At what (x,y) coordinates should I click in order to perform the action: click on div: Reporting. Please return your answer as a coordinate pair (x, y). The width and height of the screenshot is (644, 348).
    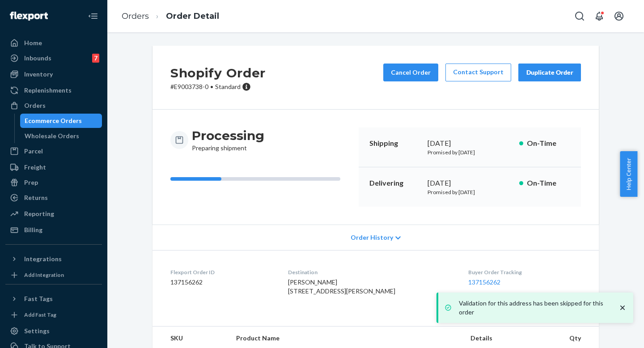
    Looking at the image, I should click on (39, 214).